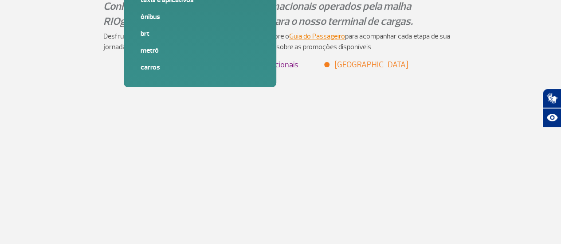 The image size is (561, 244). What do you see at coordinates (200, 34) in the screenshot?
I see `a: BRT` at bounding box center [200, 34].